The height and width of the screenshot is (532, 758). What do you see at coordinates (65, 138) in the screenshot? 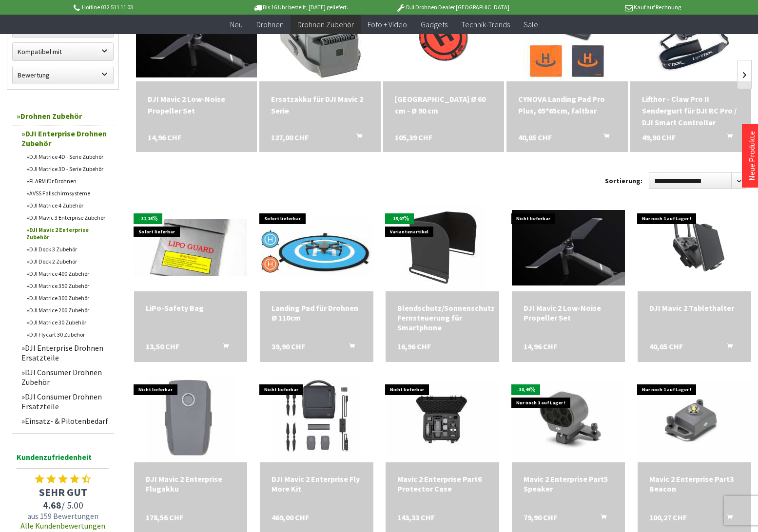
I see `a: DJI Enterprise Drohnen Zubehör` at bounding box center [65, 138].